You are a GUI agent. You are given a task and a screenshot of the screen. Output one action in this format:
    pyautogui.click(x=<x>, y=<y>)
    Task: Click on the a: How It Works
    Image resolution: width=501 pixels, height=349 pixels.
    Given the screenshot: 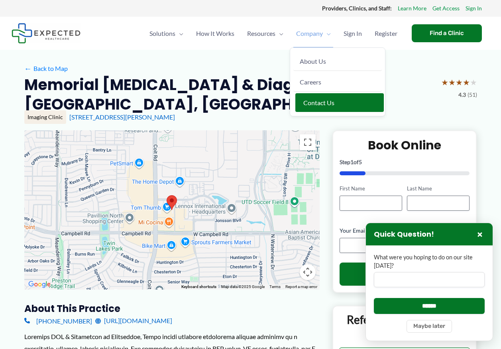 What is the action you would take?
    pyautogui.click(x=215, y=33)
    